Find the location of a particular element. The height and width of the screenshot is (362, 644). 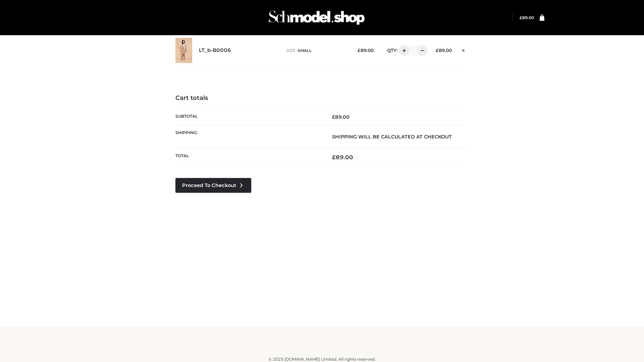

img: LT_b-B0006 - SMALL is located at coordinates (184, 50).